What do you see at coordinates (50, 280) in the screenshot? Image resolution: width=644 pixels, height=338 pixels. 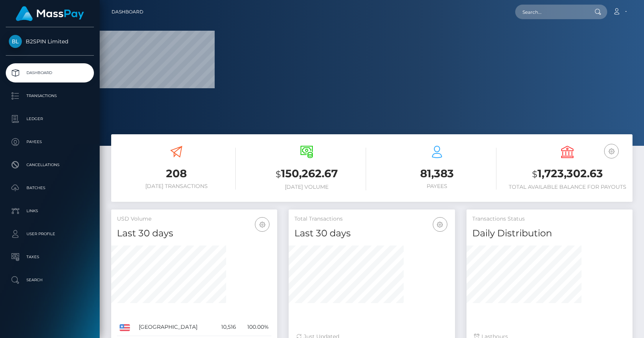 I see `p: Search` at bounding box center [50, 280].